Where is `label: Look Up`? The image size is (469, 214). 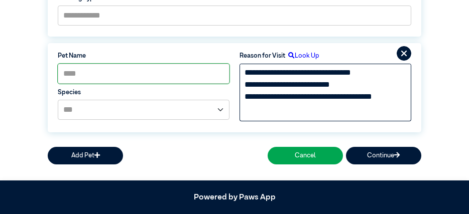 label: Look Up is located at coordinates (302, 56).